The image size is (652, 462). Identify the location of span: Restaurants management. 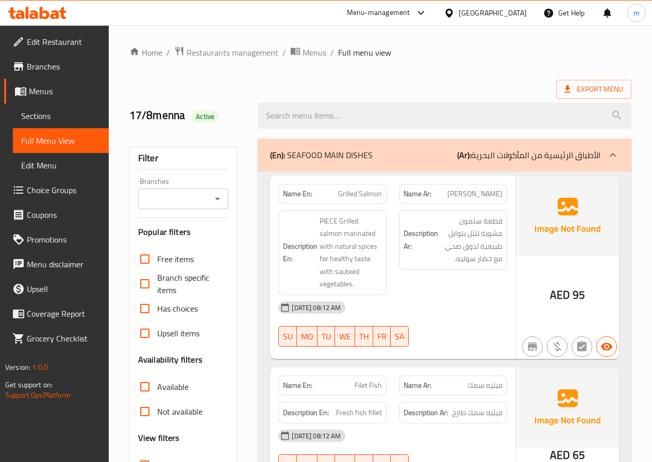
(232, 53).